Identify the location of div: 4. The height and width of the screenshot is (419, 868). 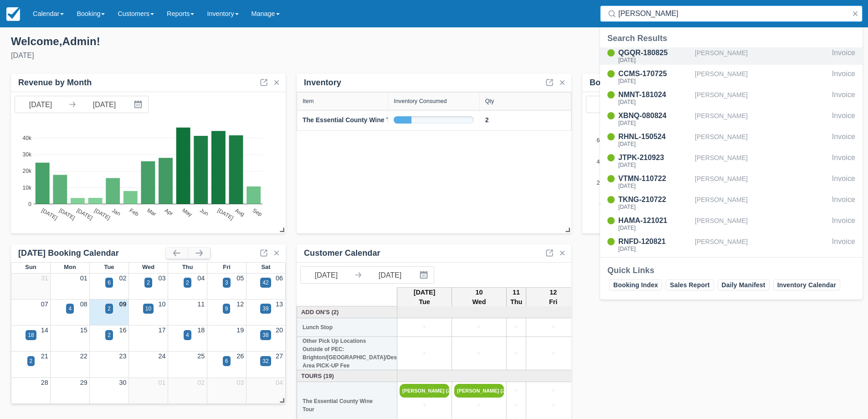
(70, 308).